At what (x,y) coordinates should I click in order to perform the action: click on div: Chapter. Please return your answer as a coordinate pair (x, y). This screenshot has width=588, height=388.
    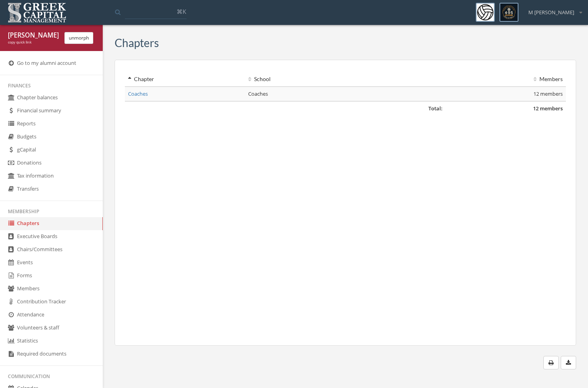
    Looking at the image, I should click on (185, 79).